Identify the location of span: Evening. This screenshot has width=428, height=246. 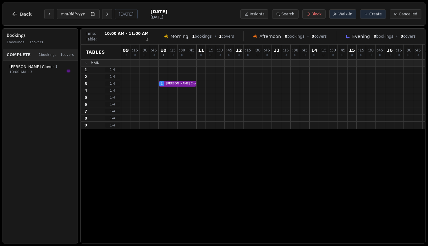
(361, 36).